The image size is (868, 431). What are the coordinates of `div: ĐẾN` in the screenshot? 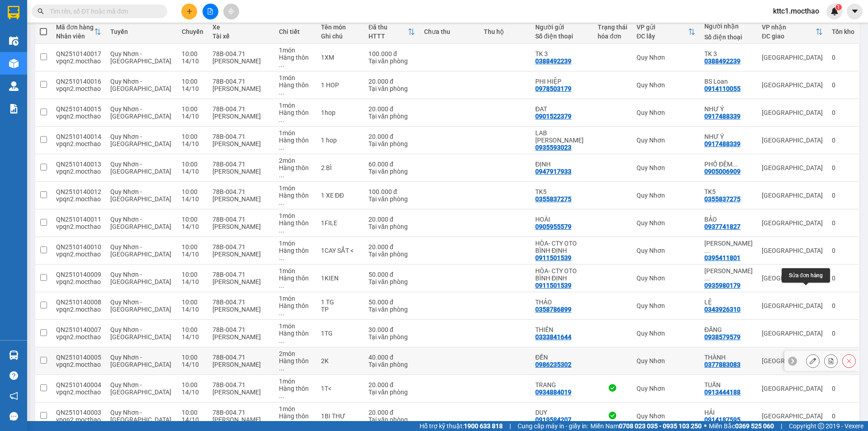 It's located at (562, 357).